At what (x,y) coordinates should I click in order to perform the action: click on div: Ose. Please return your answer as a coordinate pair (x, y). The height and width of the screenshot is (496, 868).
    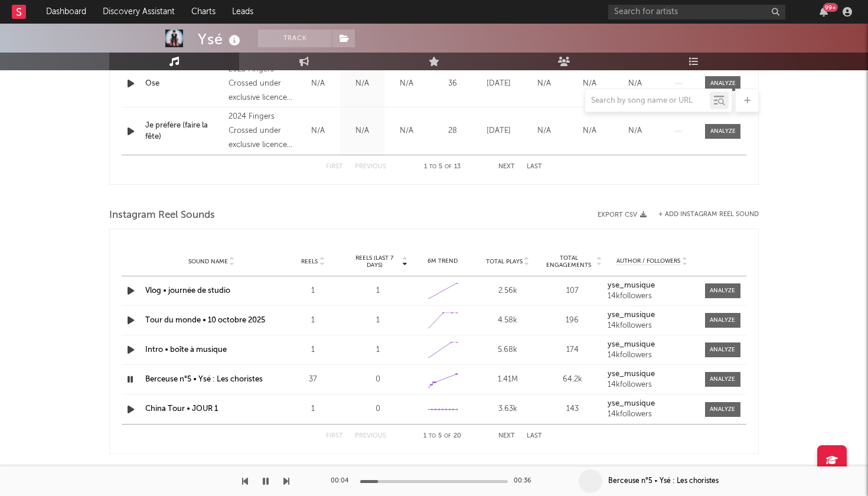
    Looking at the image, I should click on (184, 84).